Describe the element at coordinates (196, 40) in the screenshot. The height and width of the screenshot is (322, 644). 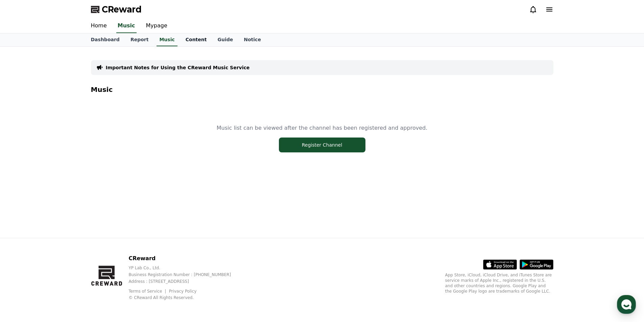
I see `a: Content` at that location.